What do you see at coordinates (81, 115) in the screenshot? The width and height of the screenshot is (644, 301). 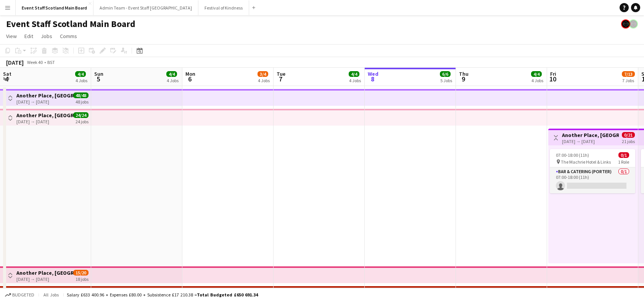 I see `span: 24/24` at bounding box center [81, 115].